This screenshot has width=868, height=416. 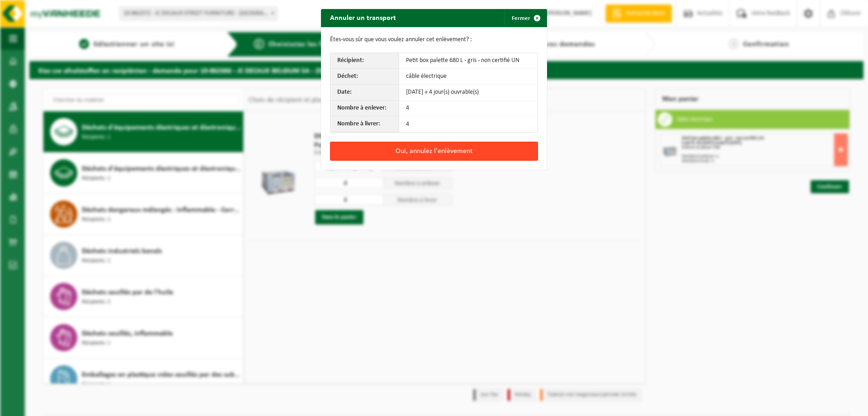 What do you see at coordinates (365, 61) in the screenshot?
I see `th: Récipient:` at bounding box center [365, 61].